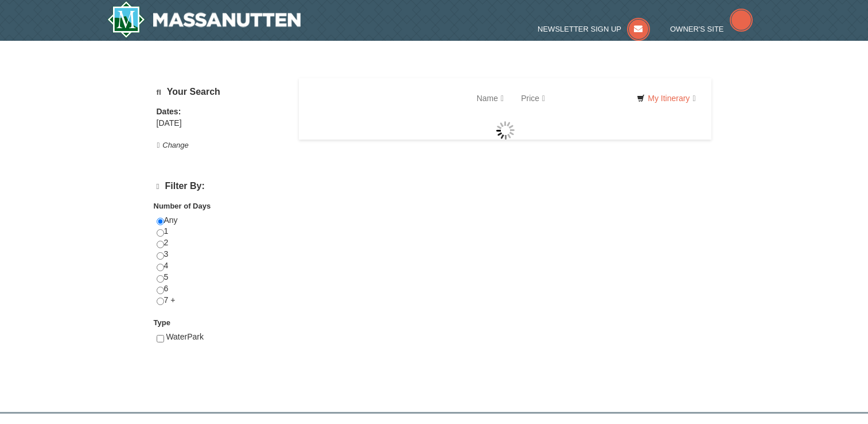  What do you see at coordinates (221, 186) in the screenshot?
I see `h4: Filter By:` at bounding box center [221, 186].